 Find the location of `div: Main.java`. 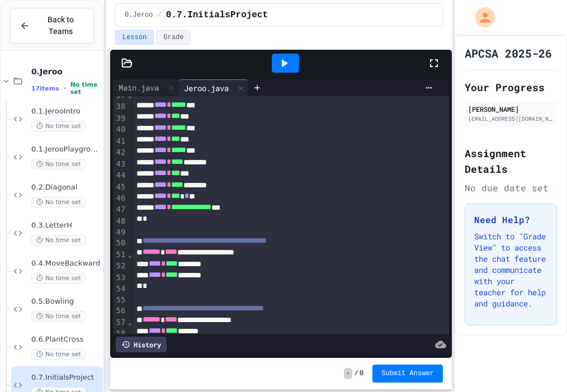

div: Main.java is located at coordinates (138, 87).